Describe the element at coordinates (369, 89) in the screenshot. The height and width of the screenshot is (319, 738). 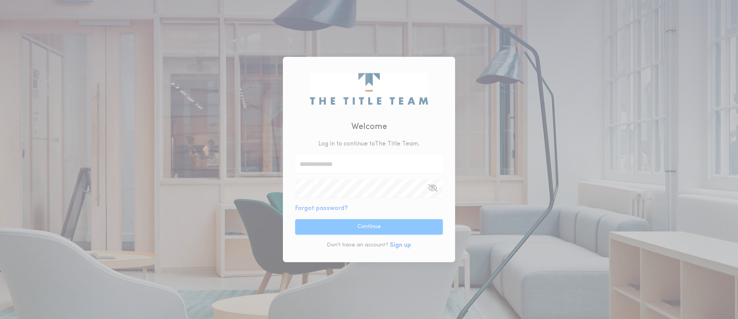
I see `img: logo` at that location.